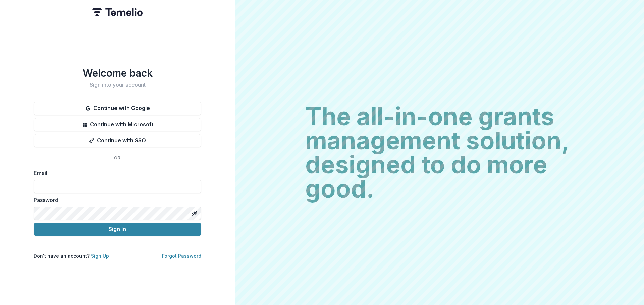 The height and width of the screenshot is (305, 644). What do you see at coordinates (116, 173) in the screenshot?
I see `label: Email` at bounding box center [116, 173].